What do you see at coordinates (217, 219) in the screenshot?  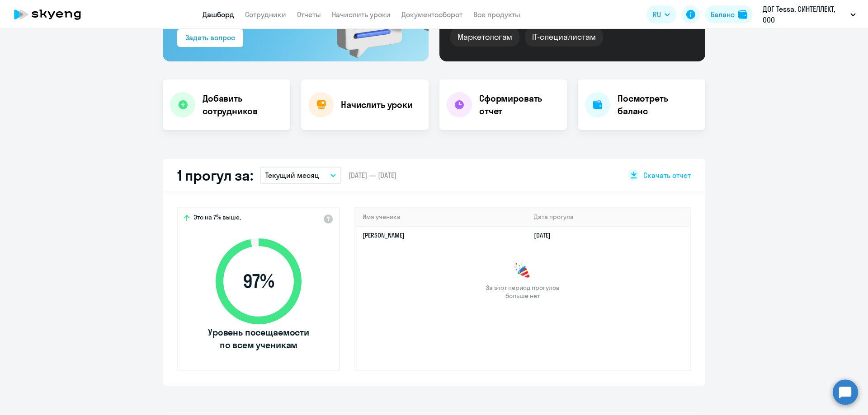 I see `span: Это на 7% выше,` at bounding box center [217, 219].